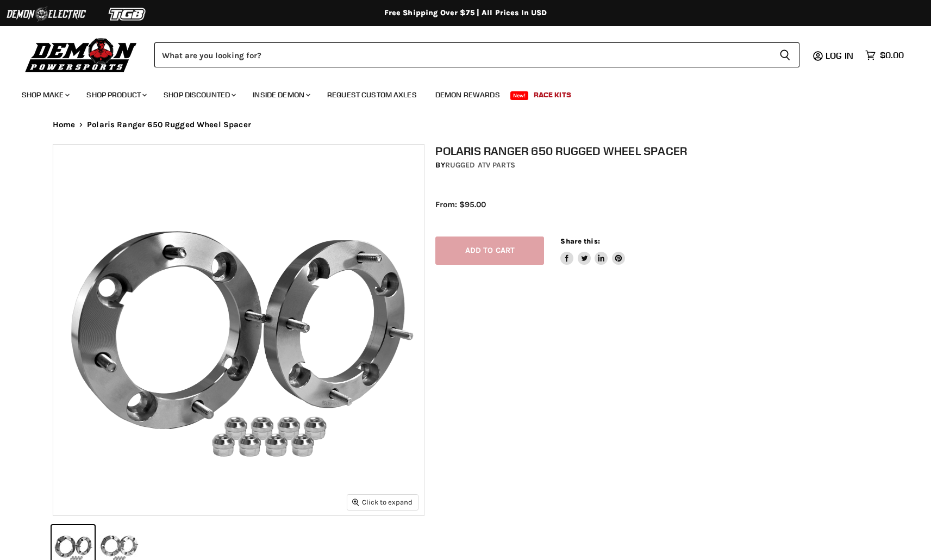  I want to click on a: Shop Make, so click(45, 94).